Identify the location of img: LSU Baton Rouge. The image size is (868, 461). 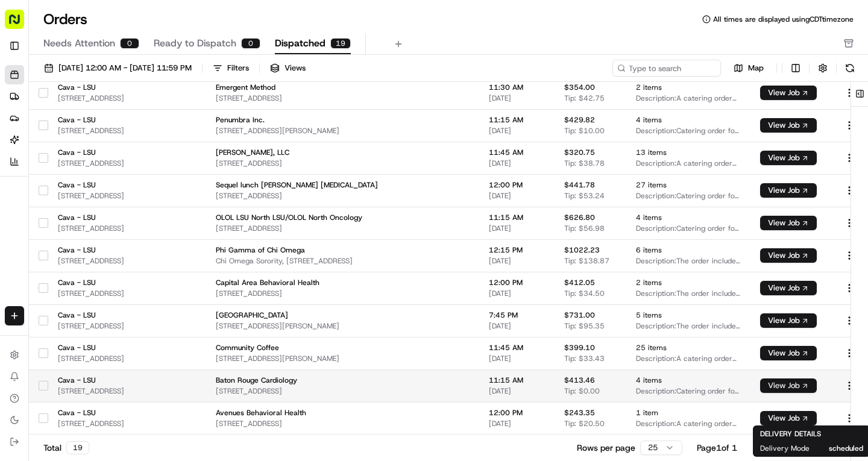
(22, 217).